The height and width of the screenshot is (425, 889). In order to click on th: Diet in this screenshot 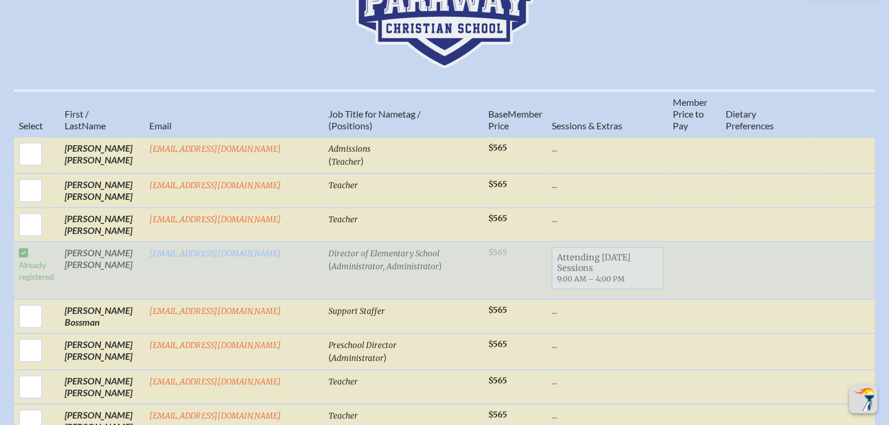, I will do `click(767, 113)`.